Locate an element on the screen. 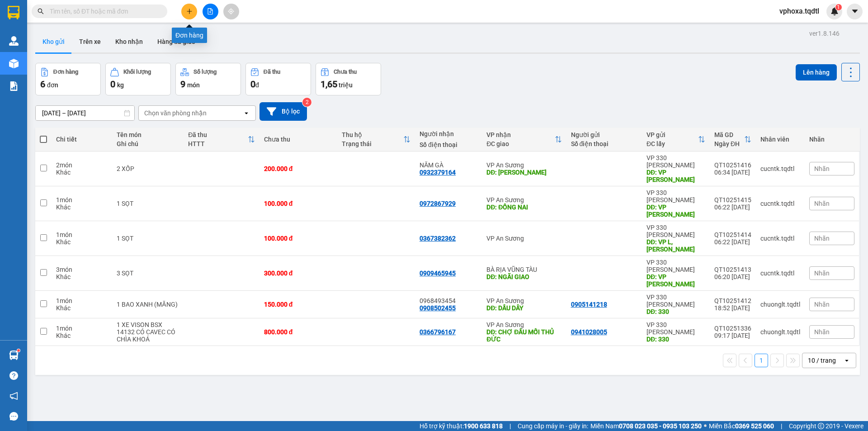 This screenshot has width=868, height=431. div: 150.000 đ is located at coordinates (298, 304).